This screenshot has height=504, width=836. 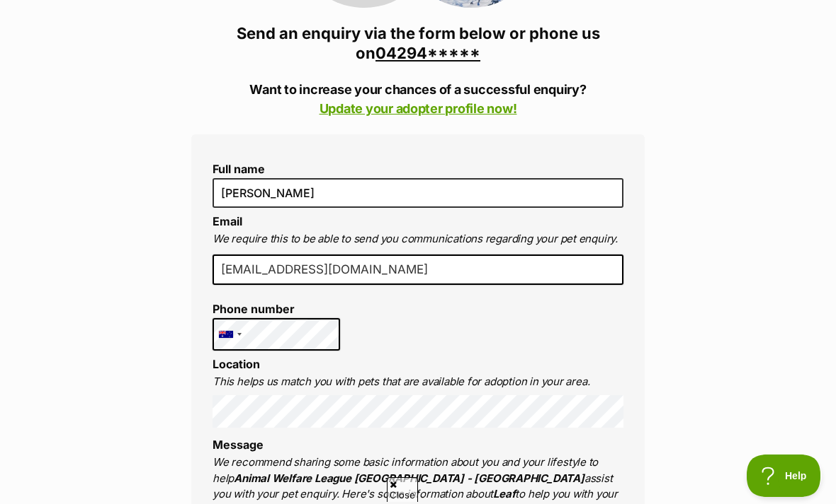 What do you see at coordinates (418, 169) in the screenshot?
I see `label: Full name` at bounding box center [418, 169].